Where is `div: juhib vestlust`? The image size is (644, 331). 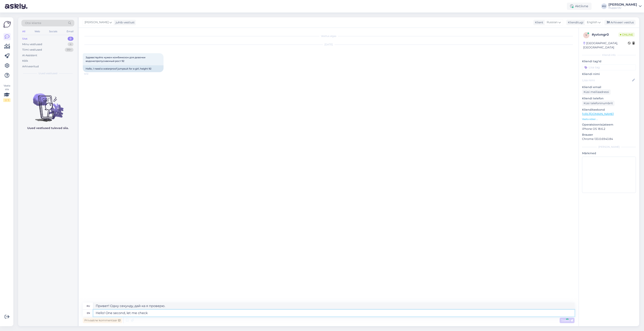
div: juhib vestlust is located at coordinates (125, 22).